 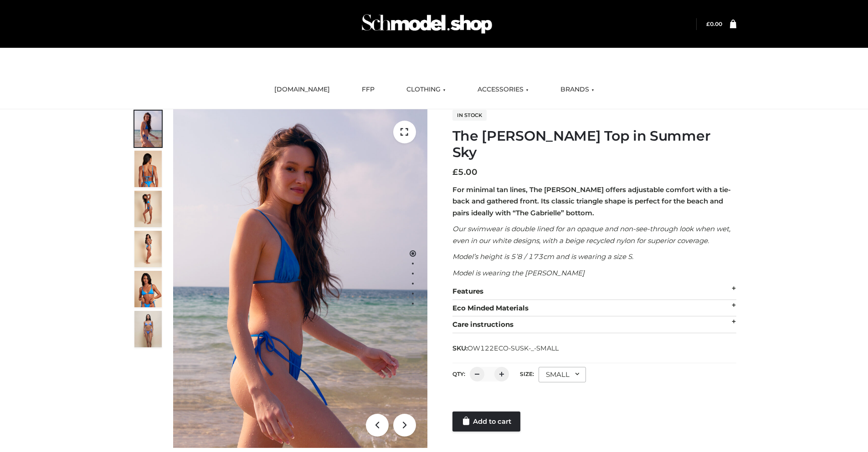 I want to click on img: 1.Alex-top_SS-1_4464b1e7-c2c9-4e4b-a62c-58381cd673c0 (1), so click(x=300, y=278).